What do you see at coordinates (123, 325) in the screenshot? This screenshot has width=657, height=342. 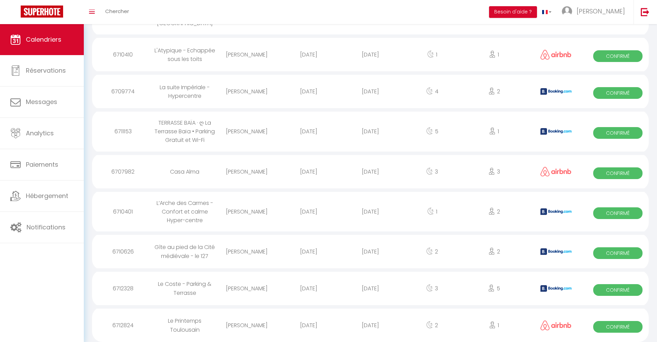 I see `div: 6712824` at bounding box center [123, 325].